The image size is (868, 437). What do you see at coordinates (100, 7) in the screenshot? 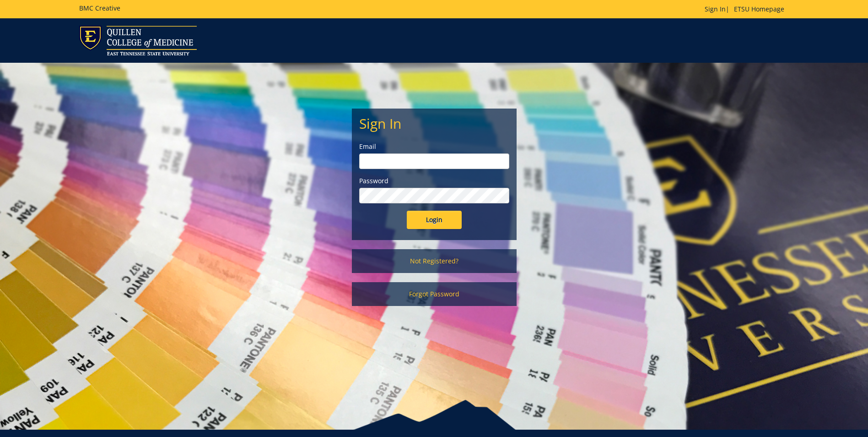
I see `h5: BMC Creative` at bounding box center [100, 7].